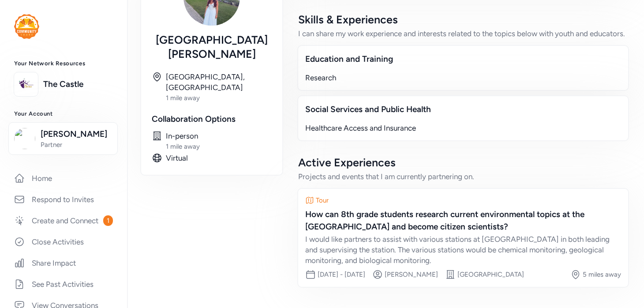 The image size is (644, 308). What do you see at coordinates (322, 201) in the screenshot?
I see `div: Tour` at bounding box center [322, 201].